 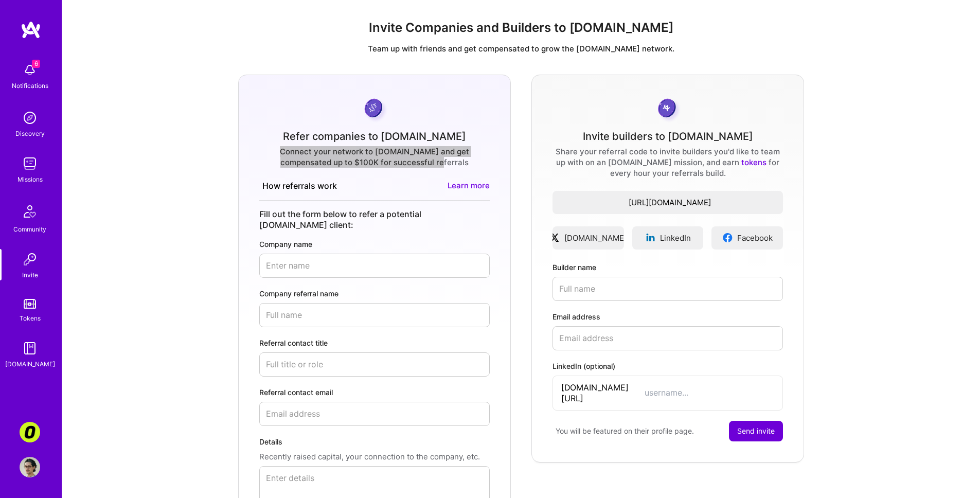 What do you see at coordinates (30, 467) in the screenshot?
I see `img: User Avatar` at bounding box center [30, 467].